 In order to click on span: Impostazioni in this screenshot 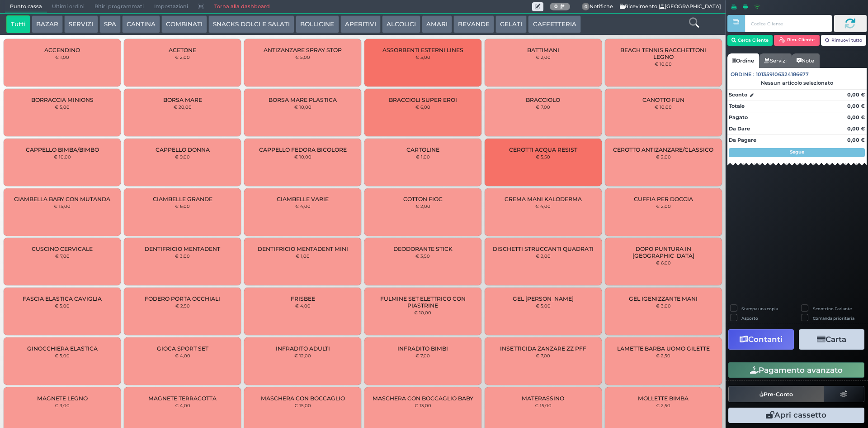, I will do `click(171, 7)`.